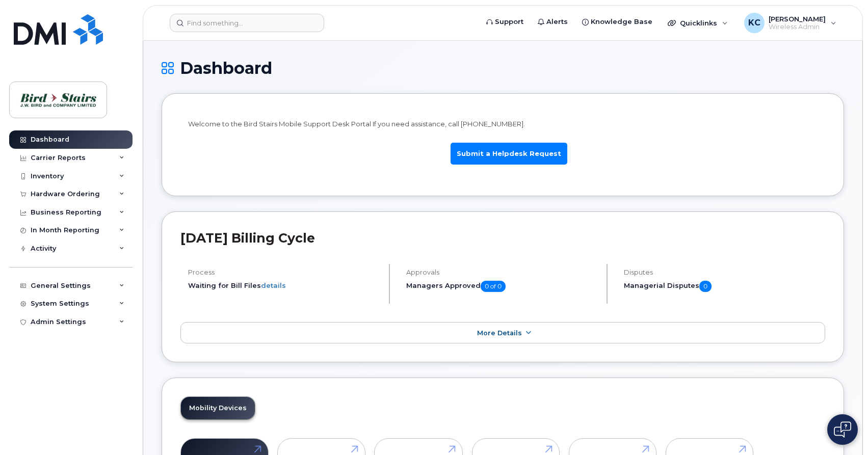  Describe the element at coordinates (284, 272) in the screenshot. I see `h4: Process` at that location.